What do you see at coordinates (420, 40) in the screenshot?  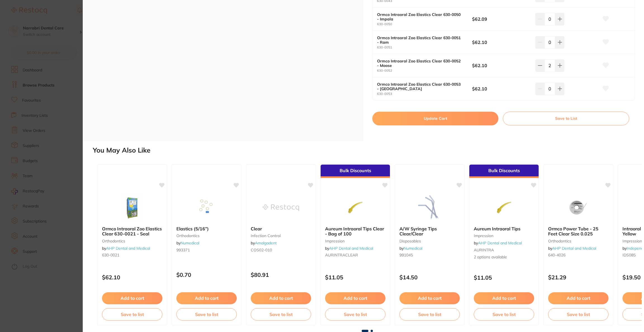 I see `b: Ormco Intraoral Zoo Elastics Clear 630-0051 - Ram` at bounding box center [420, 40].